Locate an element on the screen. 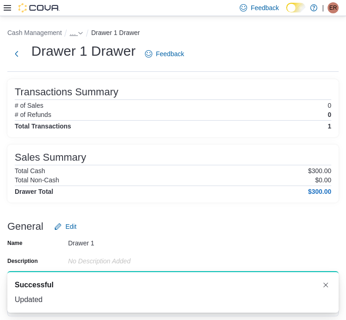  button: Edit is located at coordinates (65, 226).